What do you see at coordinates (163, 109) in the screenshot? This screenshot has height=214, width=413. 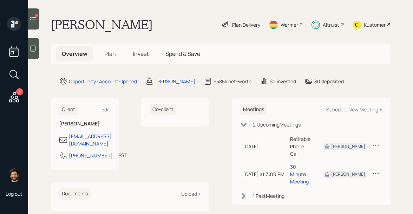 I see `h6: Co-client` at bounding box center [163, 109].